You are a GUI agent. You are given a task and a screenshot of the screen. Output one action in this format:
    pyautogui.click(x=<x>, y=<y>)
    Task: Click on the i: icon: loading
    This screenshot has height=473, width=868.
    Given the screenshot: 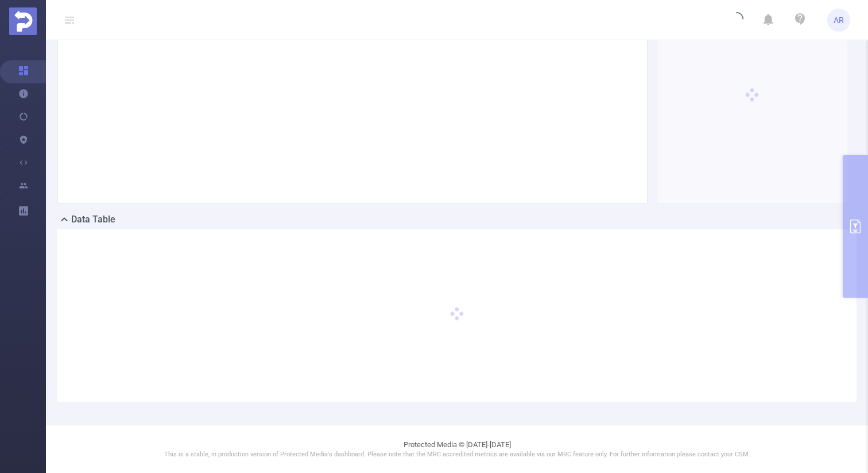 What is the action you would take?
    pyautogui.click(x=737, y=20)
    